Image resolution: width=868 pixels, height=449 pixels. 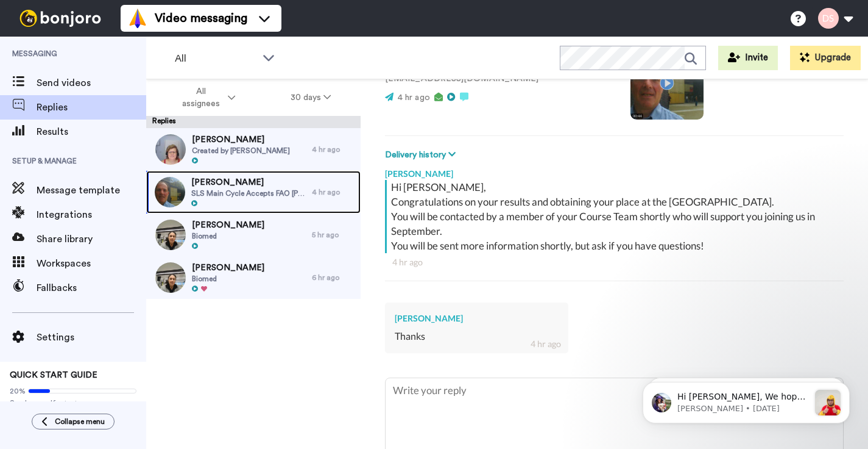 I want to click on div: message notification from Amy, 207w ago. Hi Prasad, We hope you and your customers have been havi..., so click(x=122, y=45).